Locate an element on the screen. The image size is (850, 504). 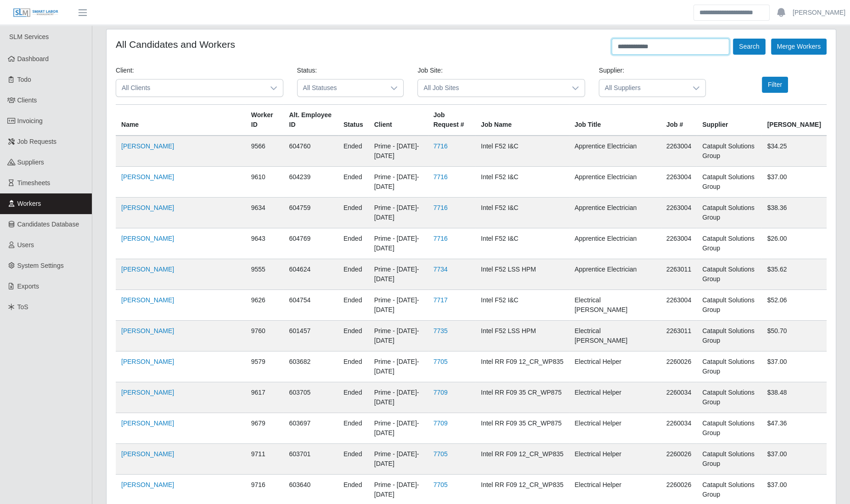
td: 9610 is located at coordinates (264, 182).